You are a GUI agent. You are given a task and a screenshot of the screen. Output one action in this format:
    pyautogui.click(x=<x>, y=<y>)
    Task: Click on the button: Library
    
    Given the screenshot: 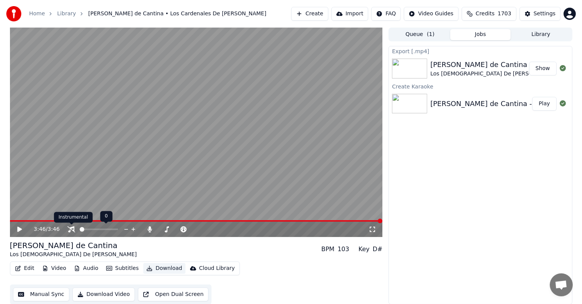 What is the action you would take?
    pyautogui.click(x=541, y=35)
    